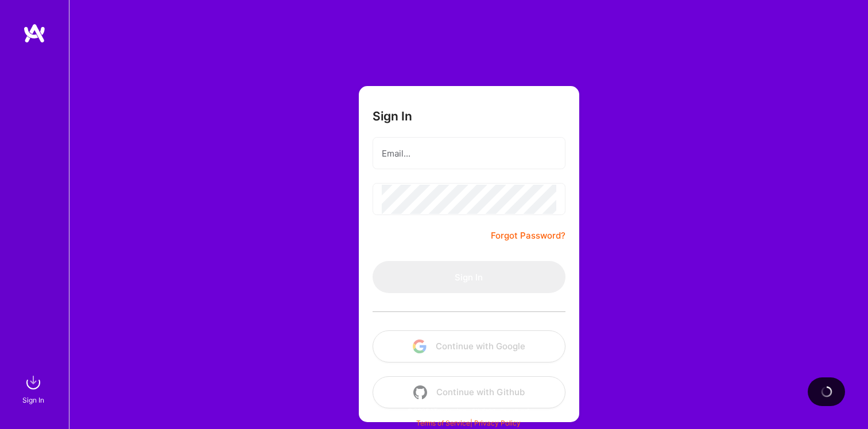 This screenshot has height=429, width=868. What do you see at coordinates (443, 423) in the screenshot?
I see `a: Terms of Service` at bounding box center [443, 423].